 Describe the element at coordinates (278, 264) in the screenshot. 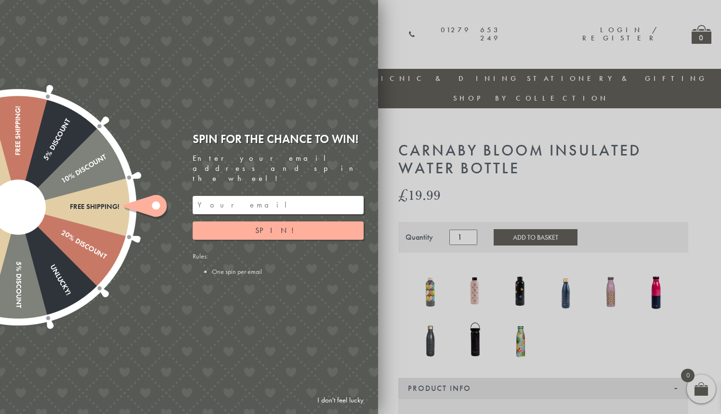

I see `div: Rules:` at that location.